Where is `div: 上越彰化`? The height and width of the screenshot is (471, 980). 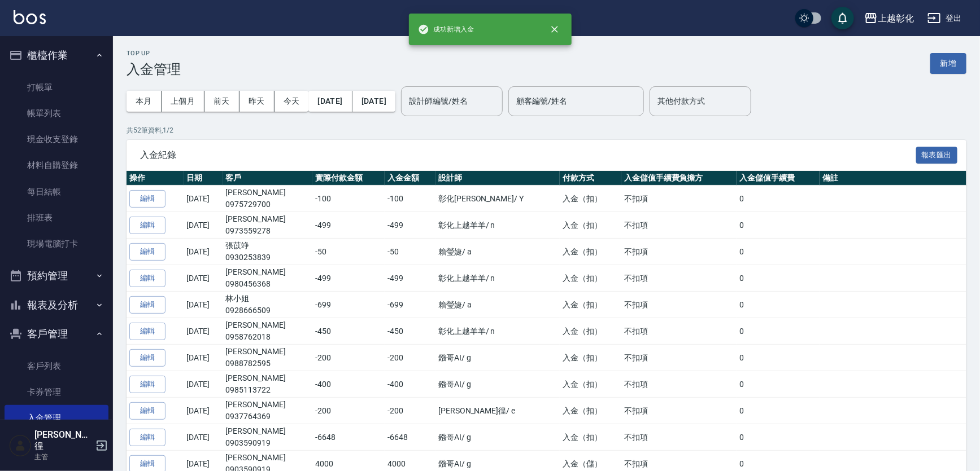 div: 上越彰化 is located at coordinates (896, 18).